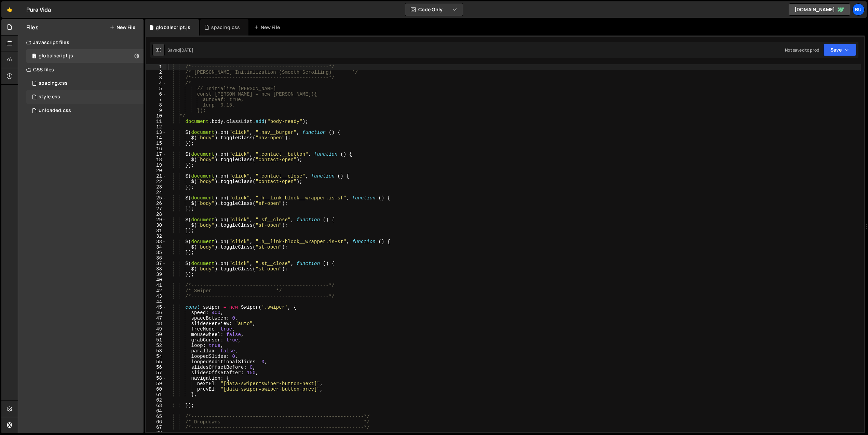 This screenshot has height=435, width=868. Describe the element at coordinates (156, 302) in the screenshot. I see `div: 44` at that location.